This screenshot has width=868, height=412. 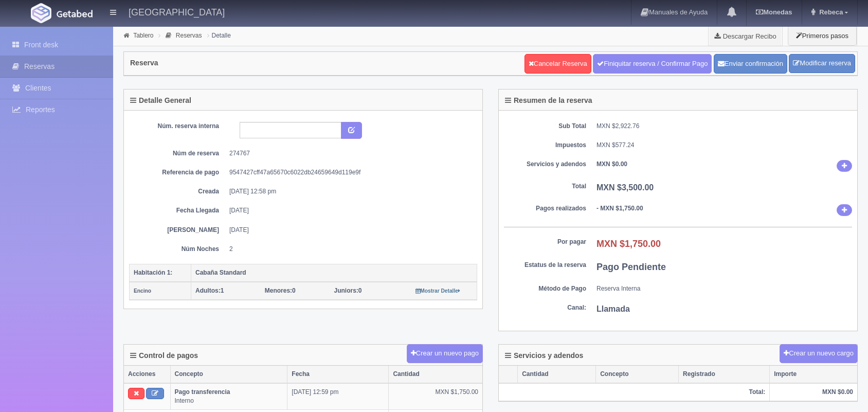 I want to click on dt: Servicios y adendos, so click(x=545, y=164).